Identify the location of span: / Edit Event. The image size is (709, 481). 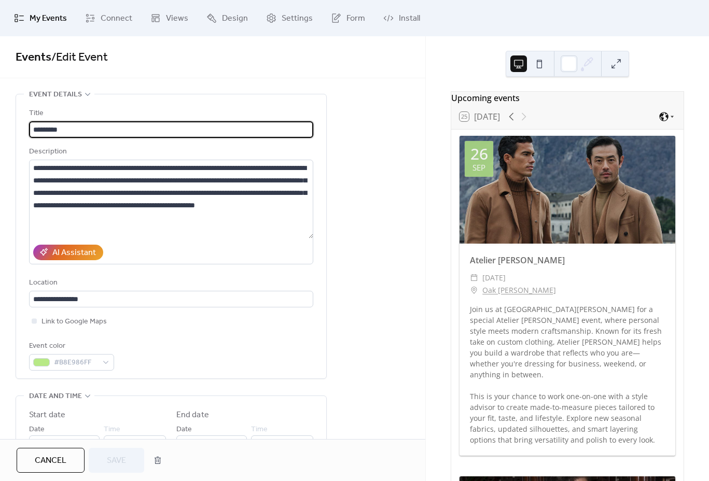
(79, 58).